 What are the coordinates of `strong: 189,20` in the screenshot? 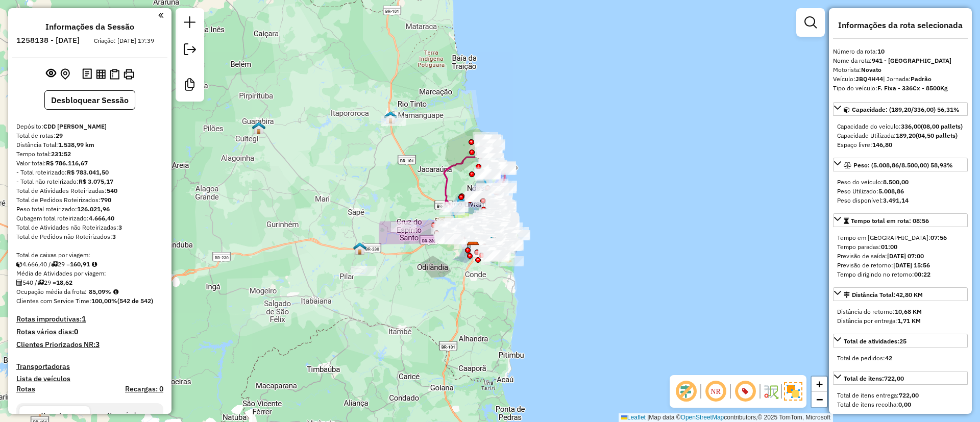 It's located at (905, 136).